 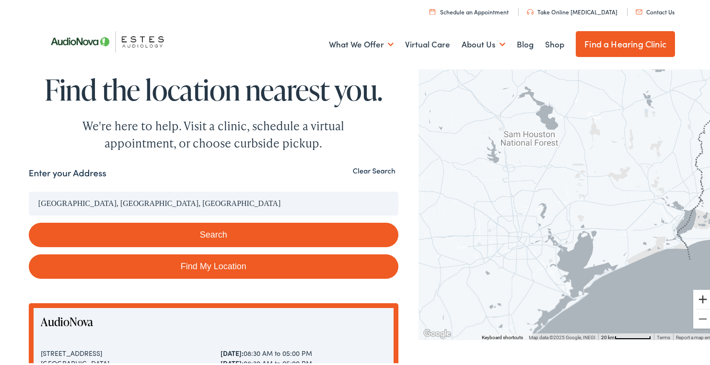 What do you see at coordinates (483, 43) in the screenshot?
I see `a: About Us` at bounding box center [483, 43].